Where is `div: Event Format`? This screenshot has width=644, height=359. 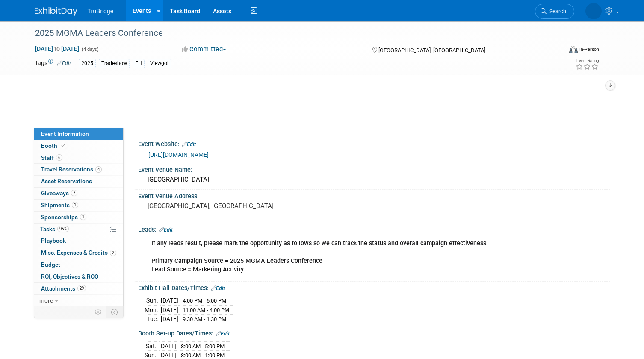 div: Event Format is located at coordinates (557, 51).